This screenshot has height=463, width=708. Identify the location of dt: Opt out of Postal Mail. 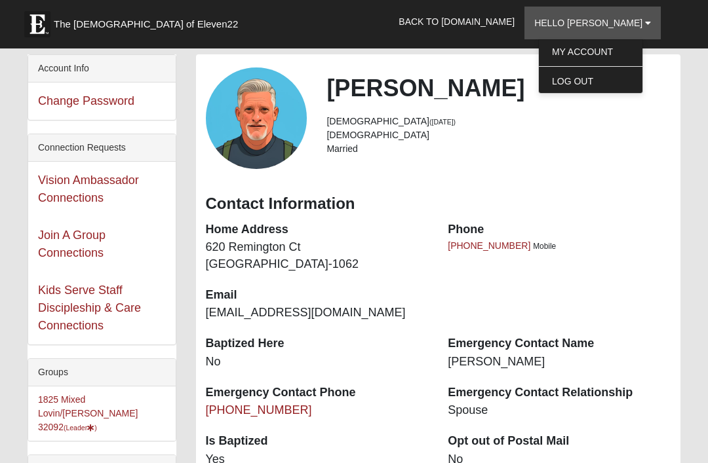
(559, 442).